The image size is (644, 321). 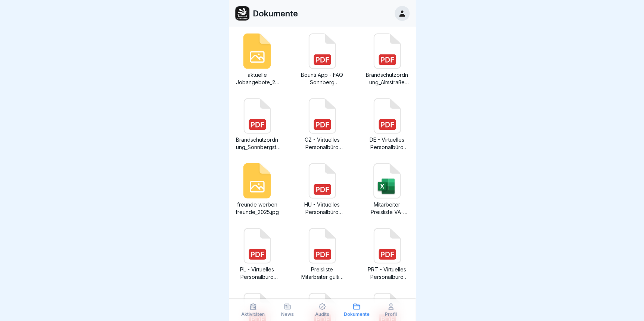 What do you see at coordinates (387, 60) in the screenshot?
I see `a: Brandschutzordnung_Almstraße 15_20250508.pdf` at bounding box center [387, 60].